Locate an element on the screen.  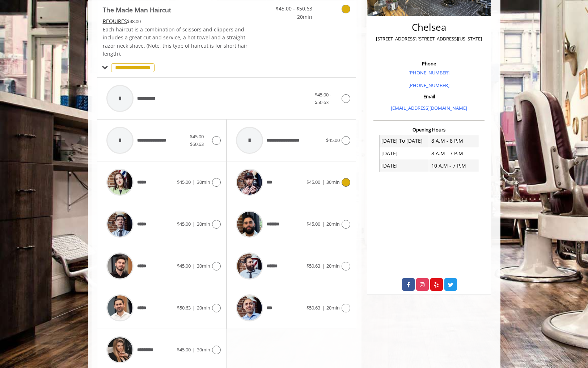
td: 8 A.M - 8 P.M is located at coordinates (454, 141).